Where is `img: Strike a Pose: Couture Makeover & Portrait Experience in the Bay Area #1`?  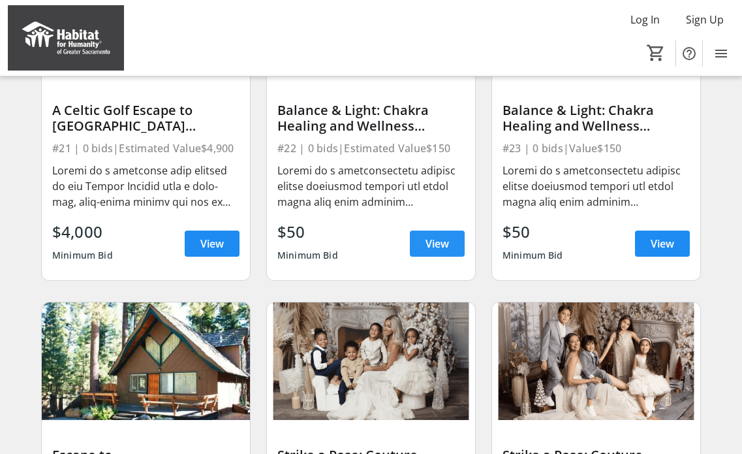 img: Strike a Pose: Couture Makeover & Portrait Experience in the Bay Area #1 is located at coordinates (371, 360).